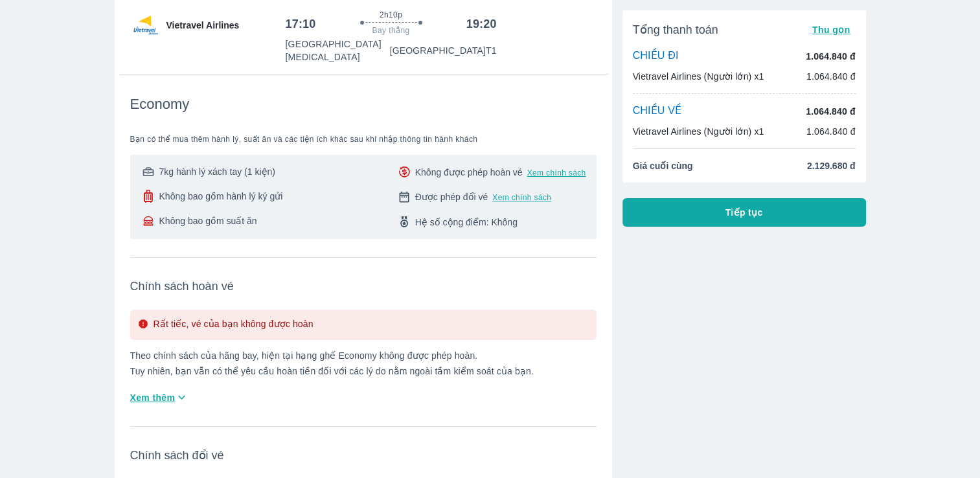 This screenshot has height=478, width=980. What do you see at coordinates (390, 15) in the screenshot?
I see `span: 2h10p` at bounding box center [390, 15].